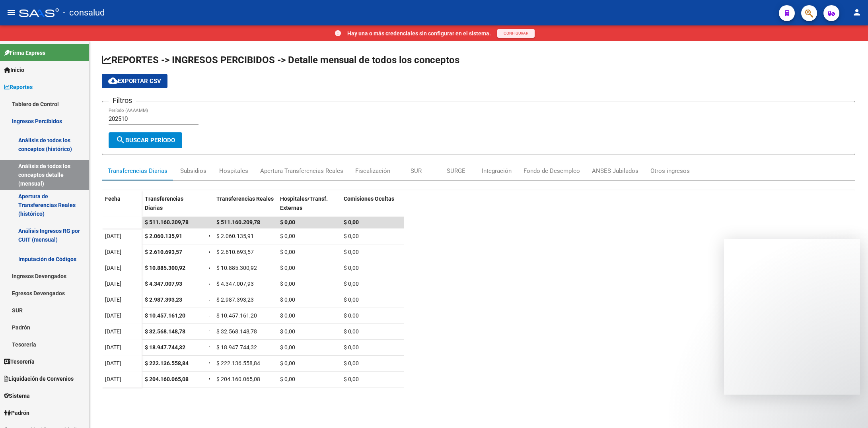  I want to click on p: Hay una o más credenciales sin configurar en el sistema., so click(419, 34).